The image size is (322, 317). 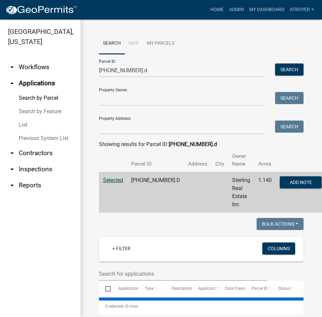 What do you see at coordinates (113, 180) in the screenshot?
I see `span: Selected` at bounding box center [113, 180].